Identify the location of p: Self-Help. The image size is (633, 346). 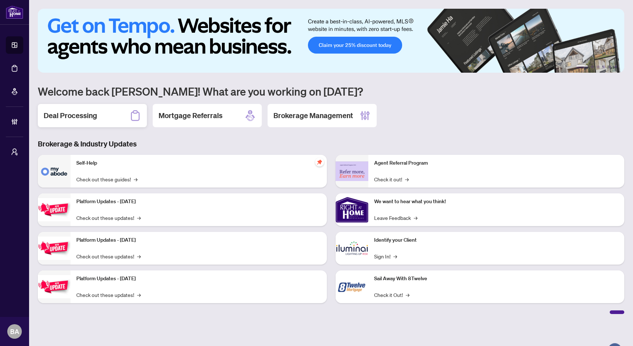
(198, 163).